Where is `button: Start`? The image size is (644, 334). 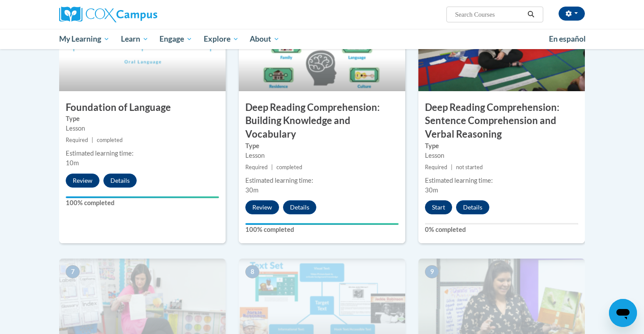 button: Start is located at coordinates (439, 207).